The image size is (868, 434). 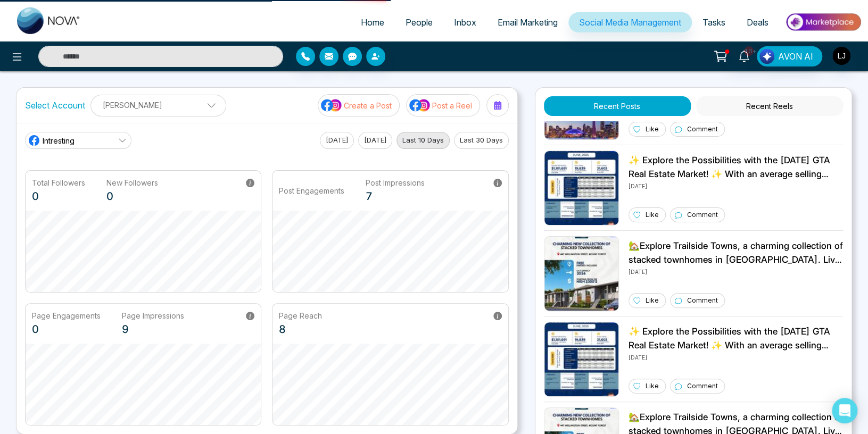 What do you see at coordinates (443, 105) in the screenshot?
I see `button: social-media-iconPost a Reel` at bounding box center [443, 105].